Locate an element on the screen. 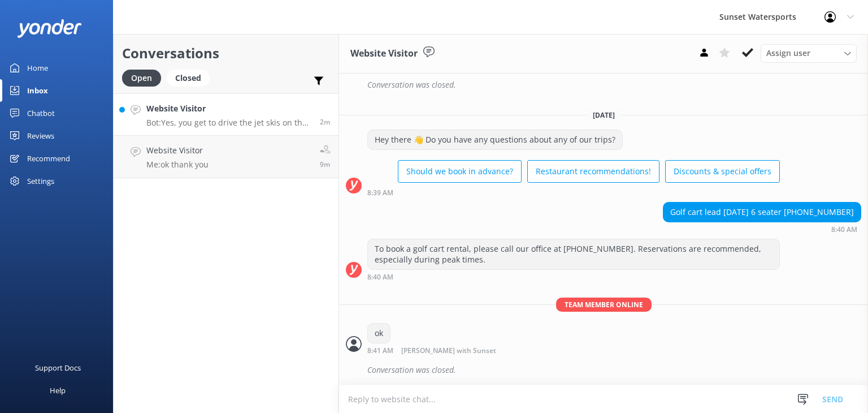  div: Home is located at coordinates (37, 68).